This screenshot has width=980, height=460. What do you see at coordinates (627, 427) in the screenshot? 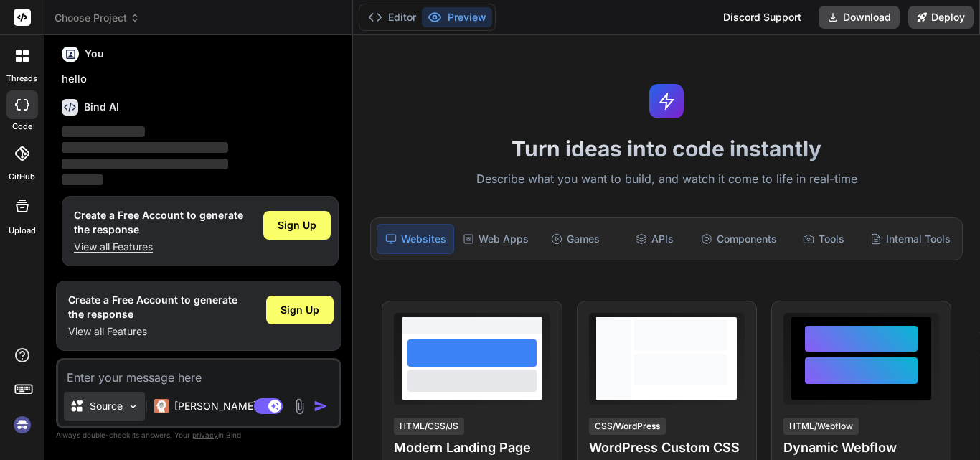
I see `div: CSS/WordPress` at bounding box center [627, 427].